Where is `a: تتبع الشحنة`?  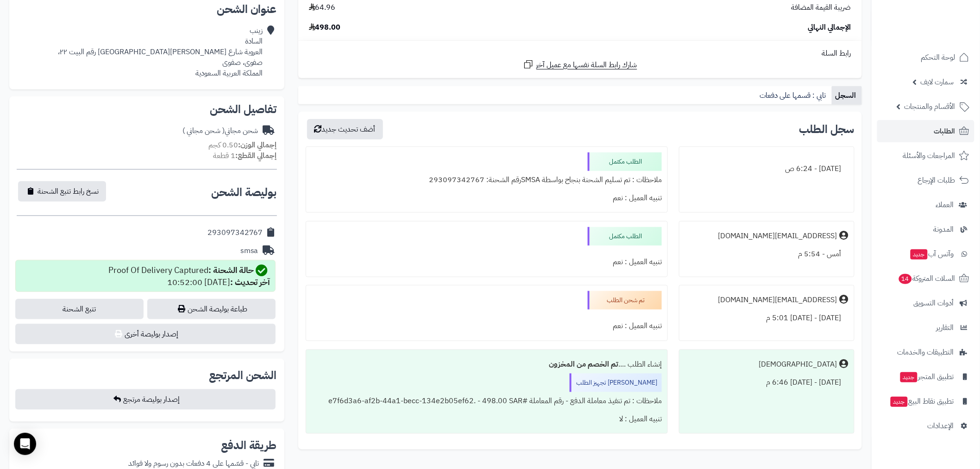 a: تتبع الشحنة is located at coordinates (79, 309).